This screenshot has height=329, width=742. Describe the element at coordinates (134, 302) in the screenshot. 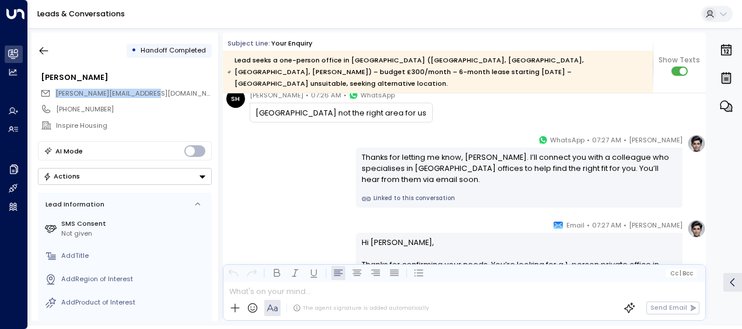

I see `div: AddProduct of Interest` at that location.